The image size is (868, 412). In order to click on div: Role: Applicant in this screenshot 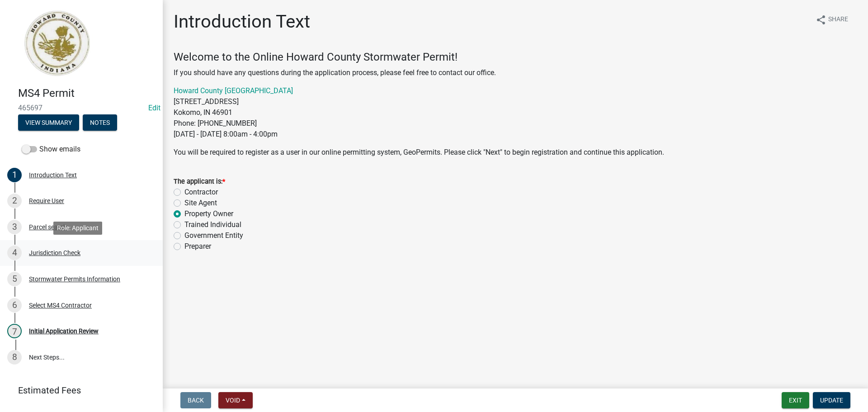, I will do `click(78, 228)`.